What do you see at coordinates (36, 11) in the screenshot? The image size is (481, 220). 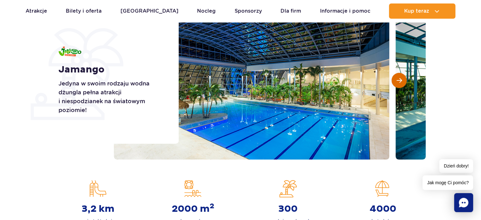 I see `a: Atrakcje` at bounding box center [36, 11].